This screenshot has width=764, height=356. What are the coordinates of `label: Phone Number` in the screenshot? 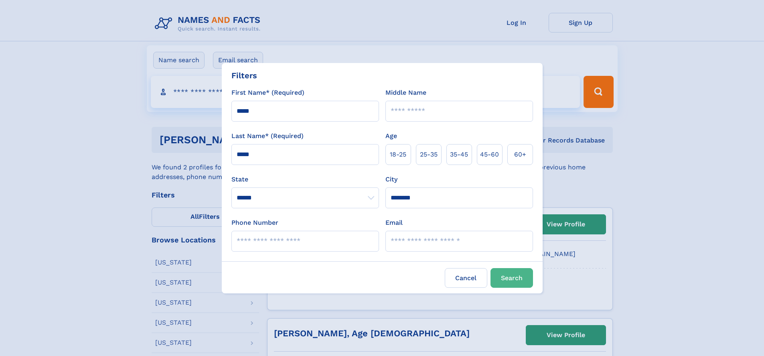 It's located at (255, 223).